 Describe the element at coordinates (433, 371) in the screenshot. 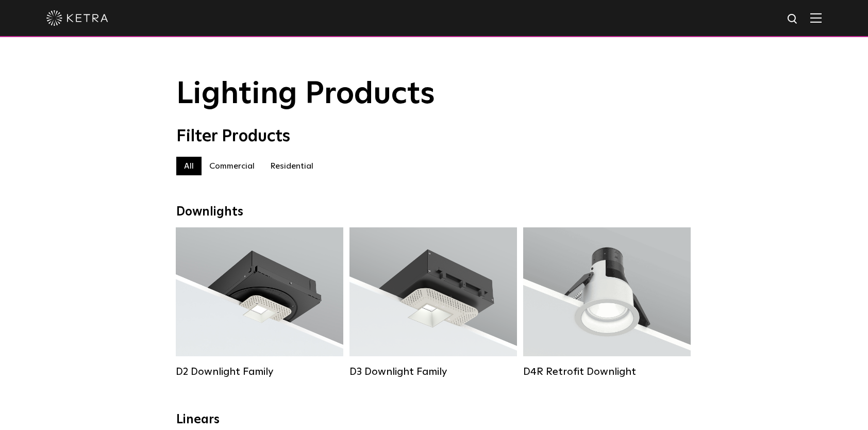

I see `div: D3 Downlight Family` at that location.